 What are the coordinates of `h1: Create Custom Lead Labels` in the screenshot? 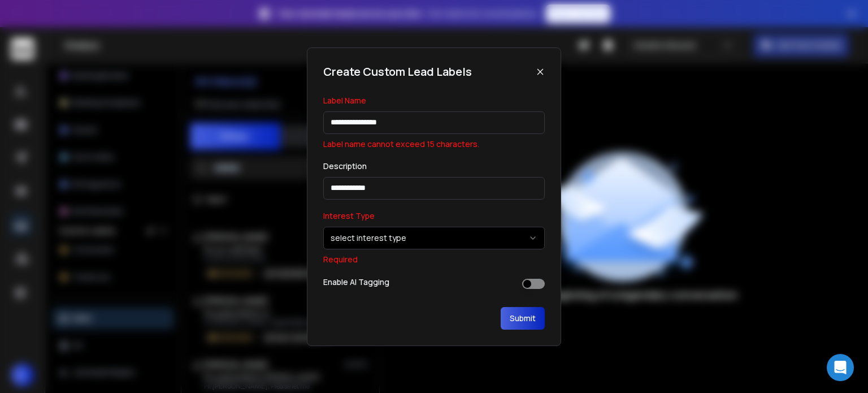 It's located at (397, 72).